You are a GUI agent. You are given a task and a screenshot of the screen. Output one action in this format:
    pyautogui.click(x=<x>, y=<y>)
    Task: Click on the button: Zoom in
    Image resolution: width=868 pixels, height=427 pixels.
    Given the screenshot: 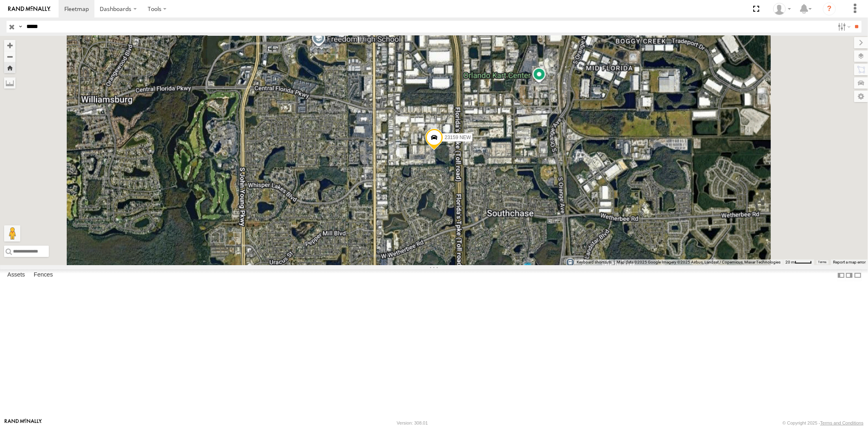 What is the action you would take?
    pyautogui.click(x=10, y=45)
    